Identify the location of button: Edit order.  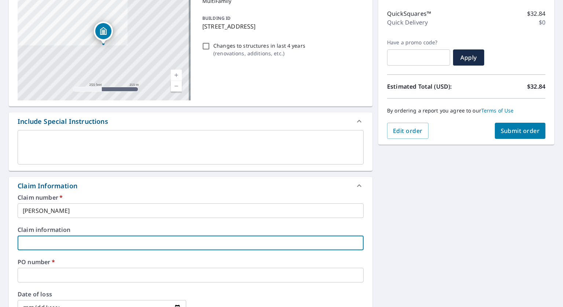
(407, 131).